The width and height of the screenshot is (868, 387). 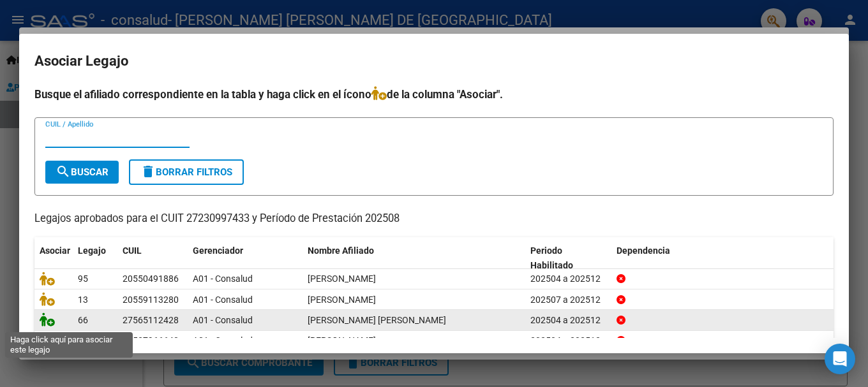 I want to click on div: 20559113280, so click(x=151, y=299).